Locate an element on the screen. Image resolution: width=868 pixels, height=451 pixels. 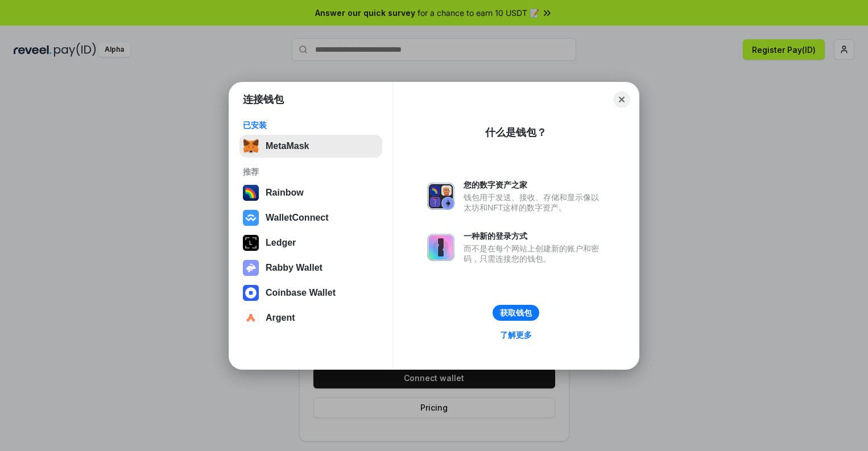
div: Coinbase Wallet is located at coordinates (301, 293).